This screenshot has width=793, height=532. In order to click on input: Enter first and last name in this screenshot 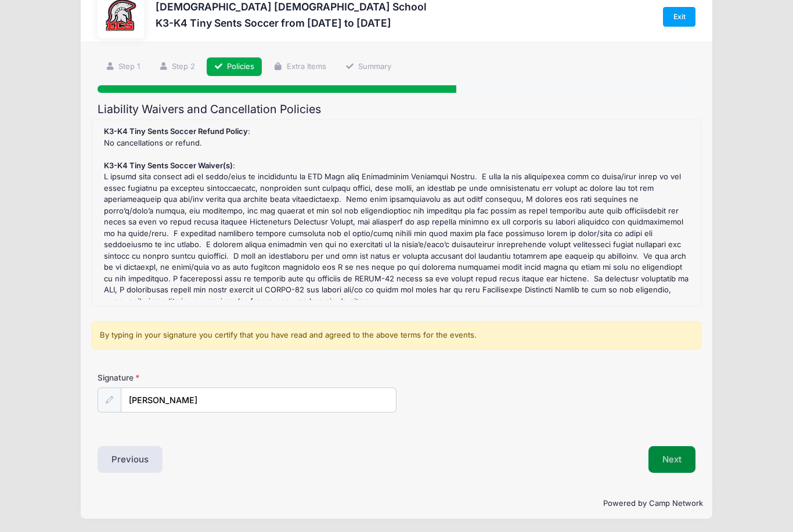, I will do `click(258, 400)`.